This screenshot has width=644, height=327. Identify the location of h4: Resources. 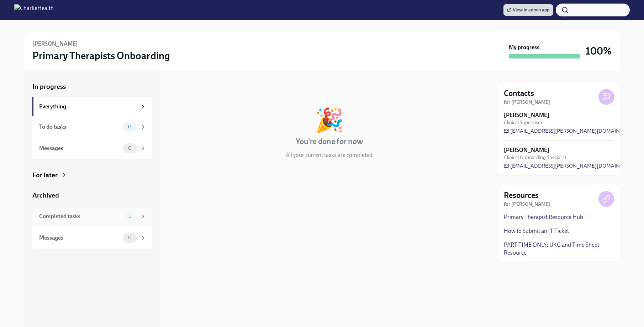
(521, 195).